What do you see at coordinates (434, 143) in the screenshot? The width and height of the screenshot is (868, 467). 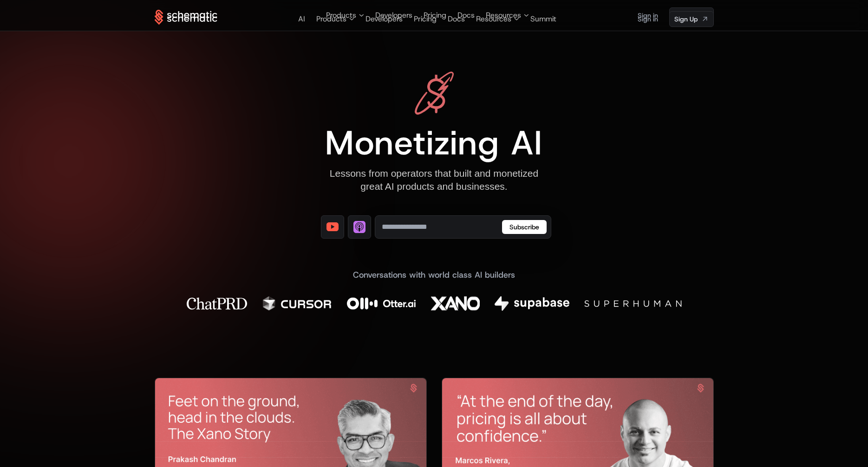 I see `span: Monetizing AI` at bounding box center [434, 143].